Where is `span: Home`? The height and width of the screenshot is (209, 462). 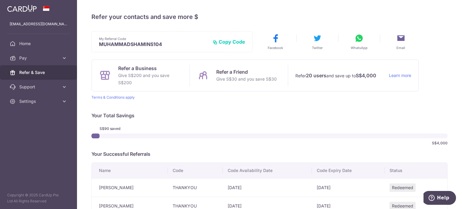 span: Home is located at coordinates (39, 44).